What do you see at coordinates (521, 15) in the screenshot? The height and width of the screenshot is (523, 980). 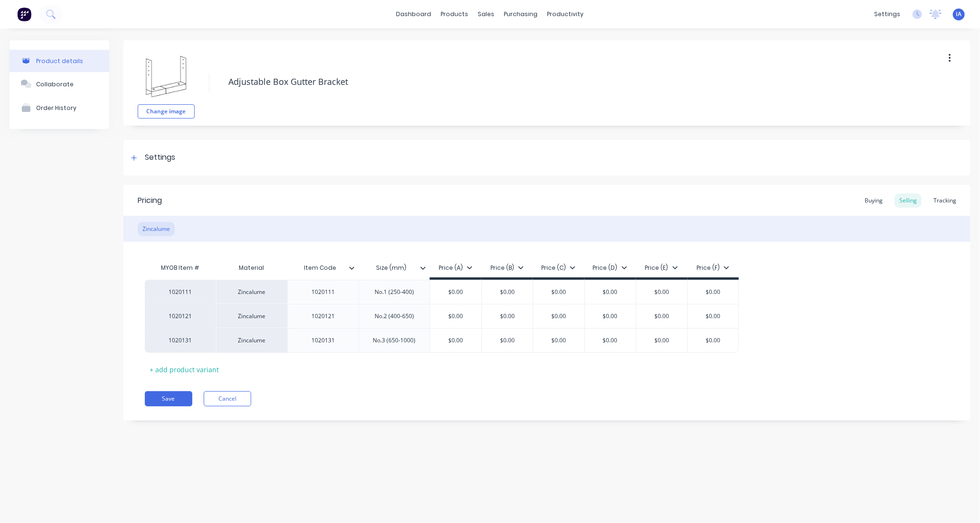 I see `div: purchasing` at bounding box center [521, 15].